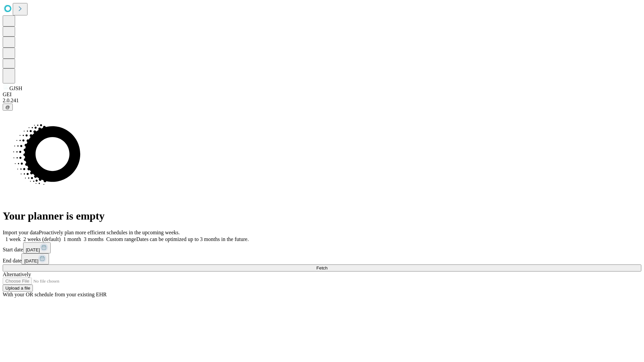  What do you see at coordinates (54, 294) in the screenshot?
I see `span: With your OR schedule from your existing EHR` at bounding box center [54, 294].